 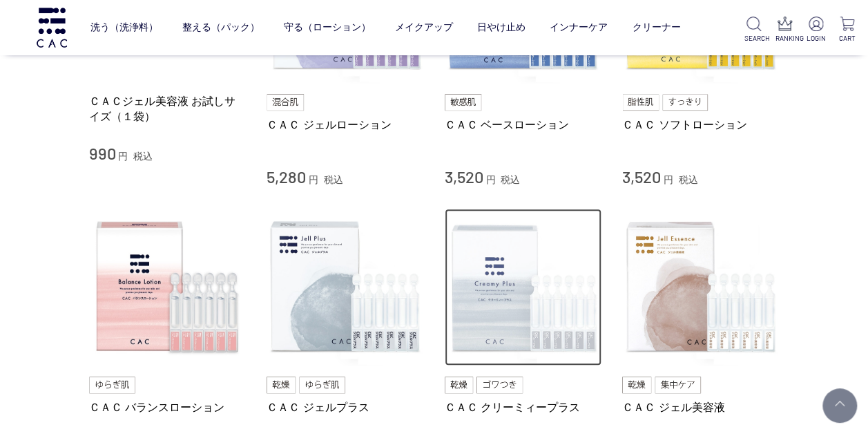 I want to click on a: メイクアップ, so click(x=424, y=27).